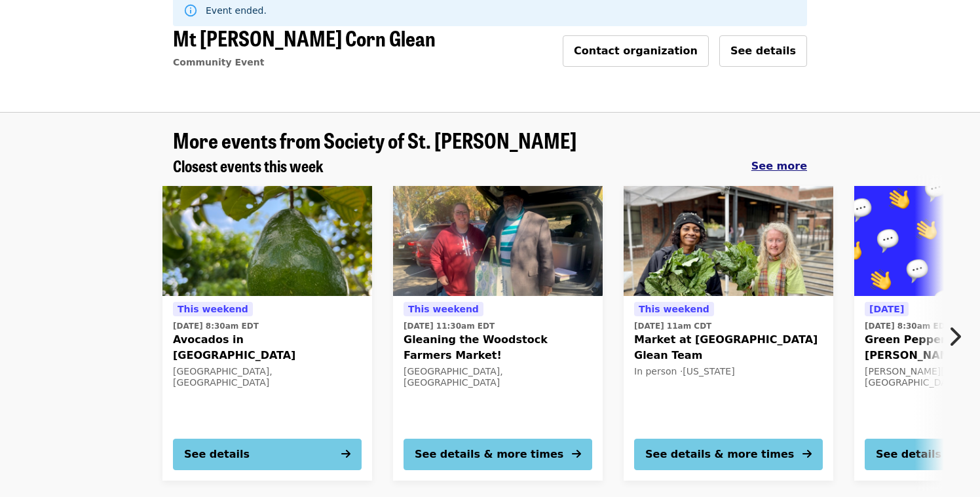  Describe the element at coordinates (779, 166) in the screenshot. I see `a: See more` at that location.